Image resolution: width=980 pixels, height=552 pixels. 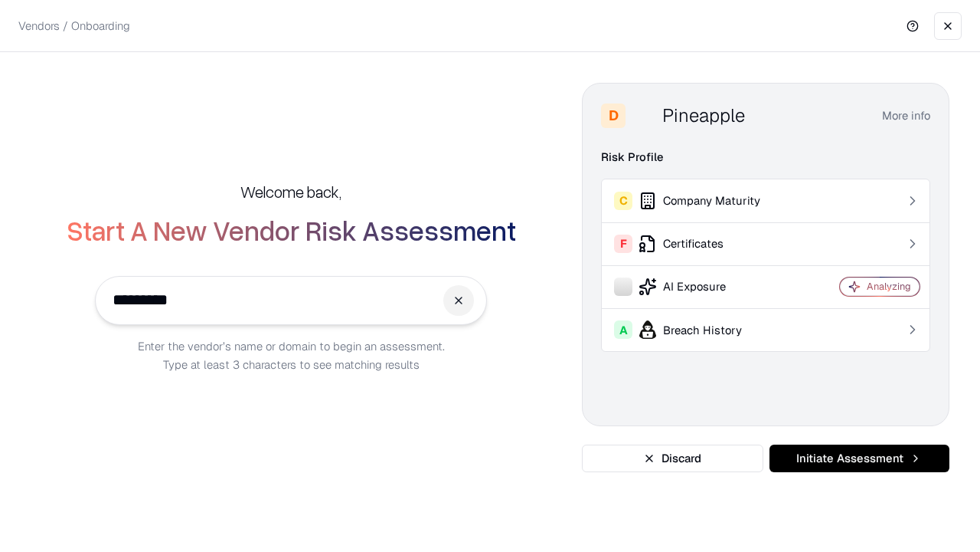 I want to click on div: A, so click(x=623, y=330).